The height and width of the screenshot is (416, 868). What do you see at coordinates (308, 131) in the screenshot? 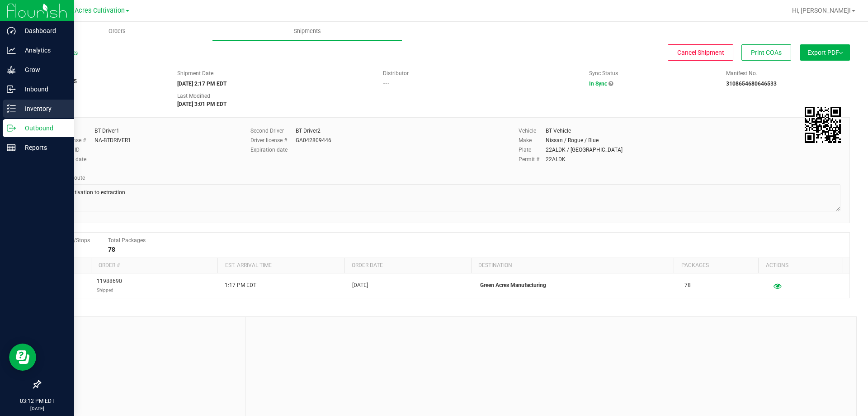
I see `div: BT Driver2` at bounding box center [308, 131].